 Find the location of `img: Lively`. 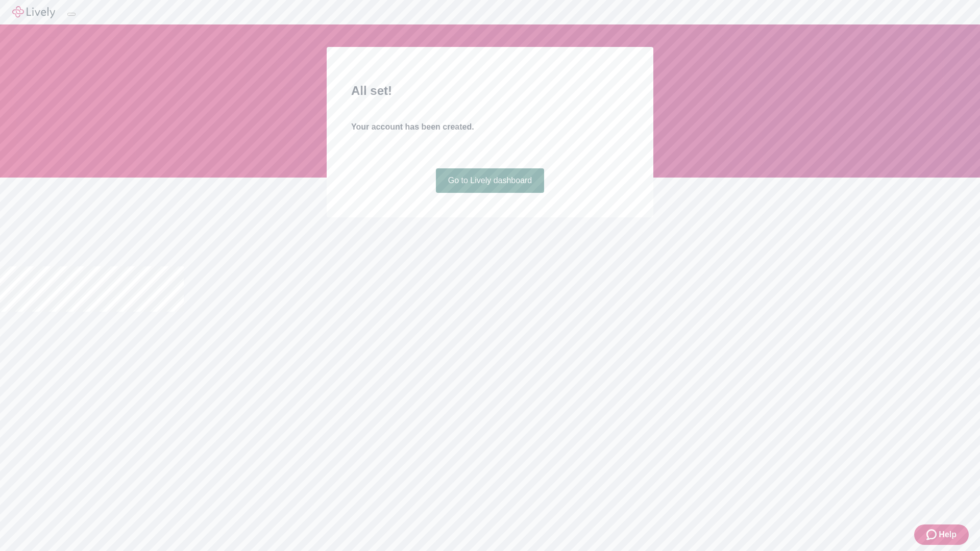

img: Lively is located at coordinates (34, 12).